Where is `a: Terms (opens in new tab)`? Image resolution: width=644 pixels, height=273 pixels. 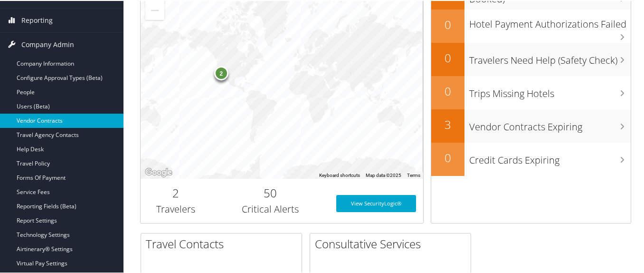 a: Terms (opens in new tab) is located at coordinates (414, 174).